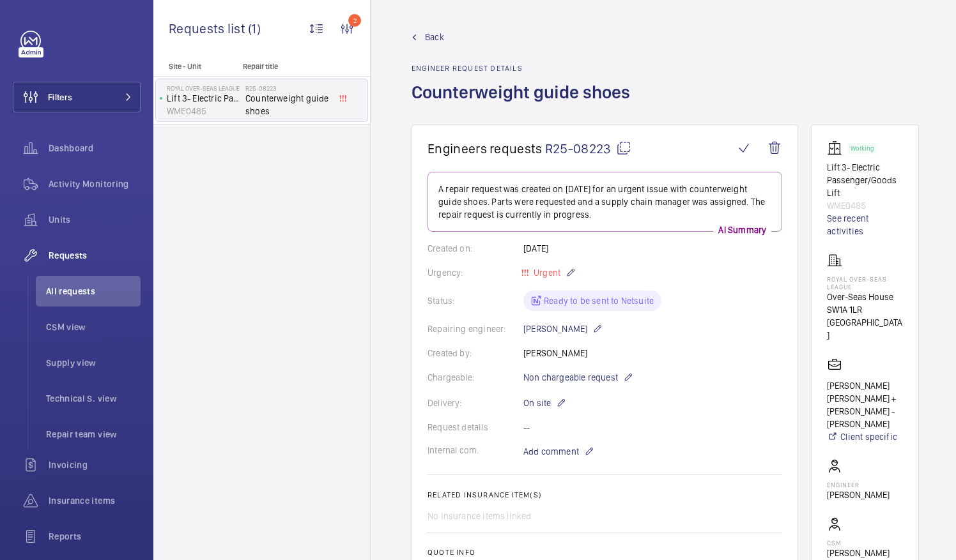 This screenshot has height=560, width=956. I want to click on p: Over-Seas House, so click(865, 297).